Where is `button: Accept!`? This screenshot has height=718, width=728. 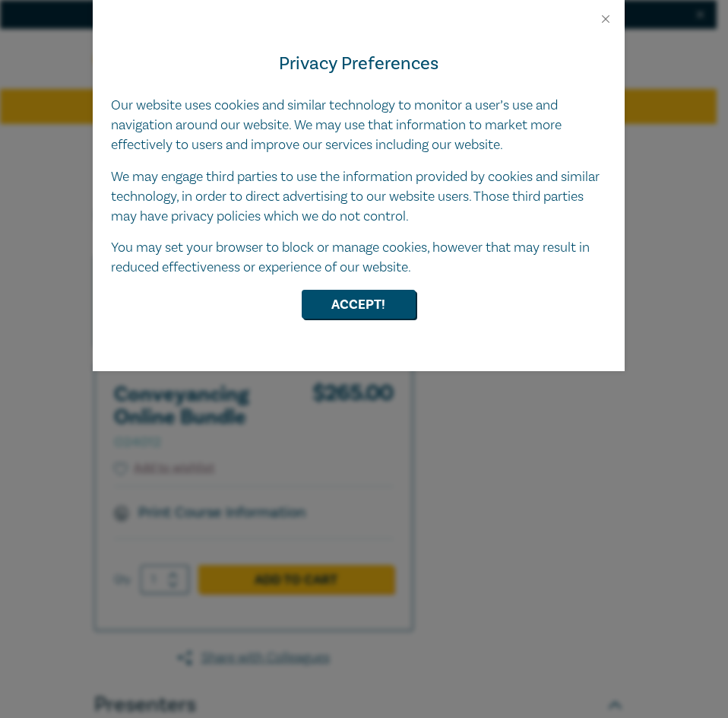
button: Accept! is located at coordinates (359, 304).